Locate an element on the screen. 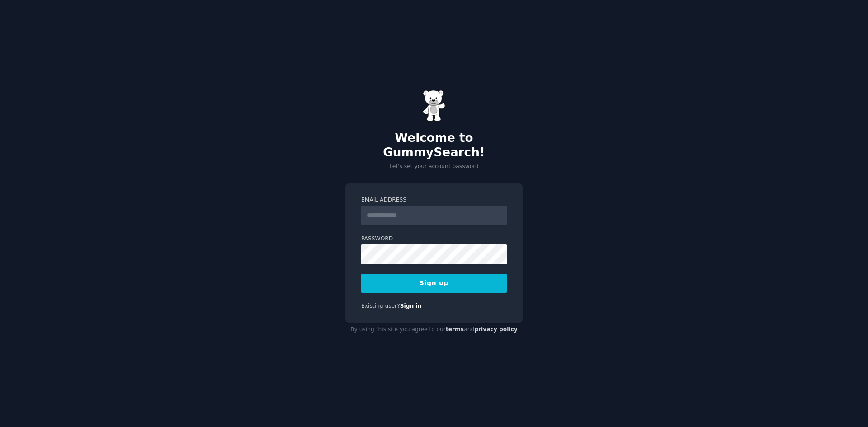  a: privacy policy is located at coordinates (496, 329).